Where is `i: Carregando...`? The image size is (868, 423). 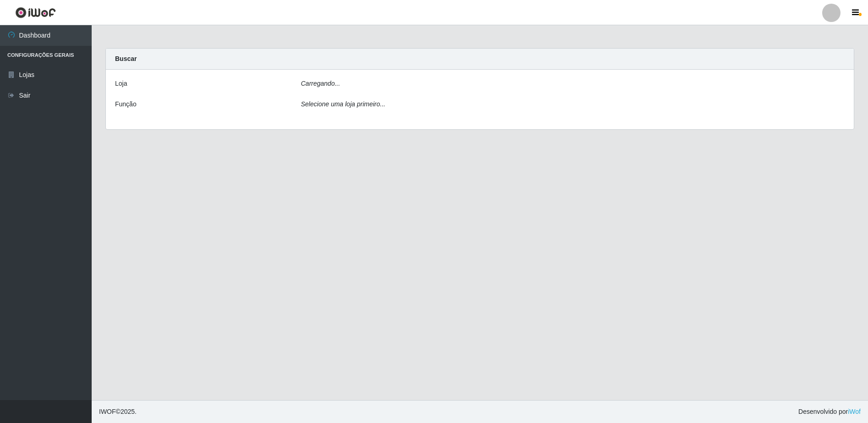 i: Carregando... is located at coordinates (321, 84).